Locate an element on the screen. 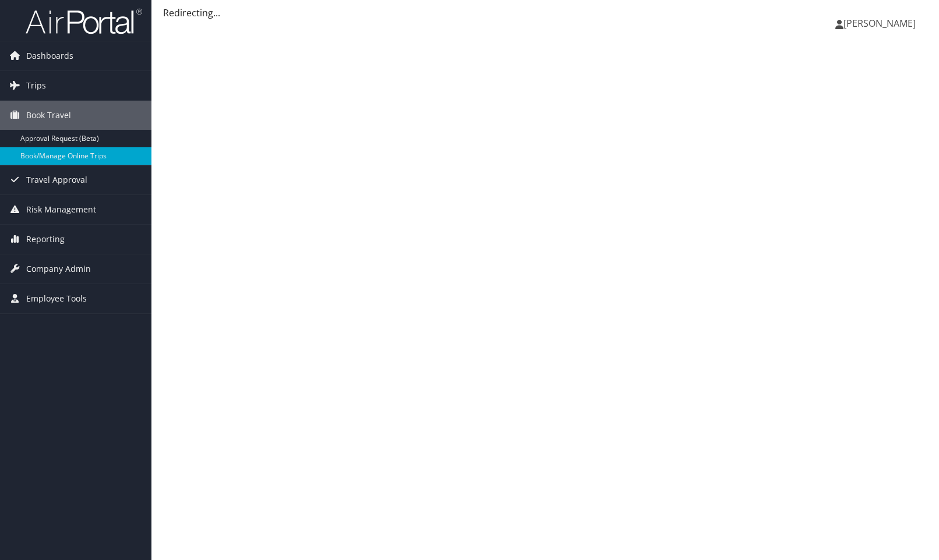 This screenshot has width=939, height=560. div: Redirecting... is located at coordinates (545, 13).